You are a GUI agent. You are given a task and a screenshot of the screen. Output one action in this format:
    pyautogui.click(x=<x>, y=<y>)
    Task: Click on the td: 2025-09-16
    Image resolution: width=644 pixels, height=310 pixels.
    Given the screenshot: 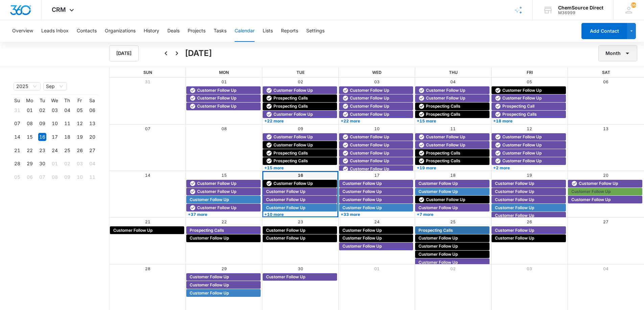 What is the action you would take?
    pyautogui.click(x=42, y=137)
    